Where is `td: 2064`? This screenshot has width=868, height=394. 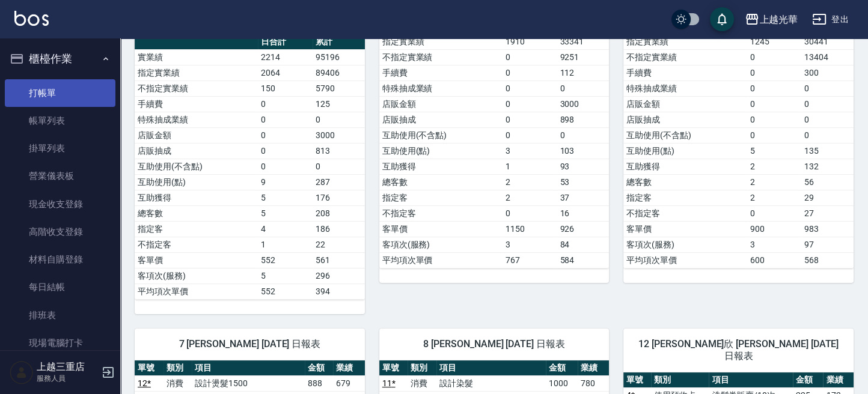
td: 2064 is located at coordinates (285, 73).